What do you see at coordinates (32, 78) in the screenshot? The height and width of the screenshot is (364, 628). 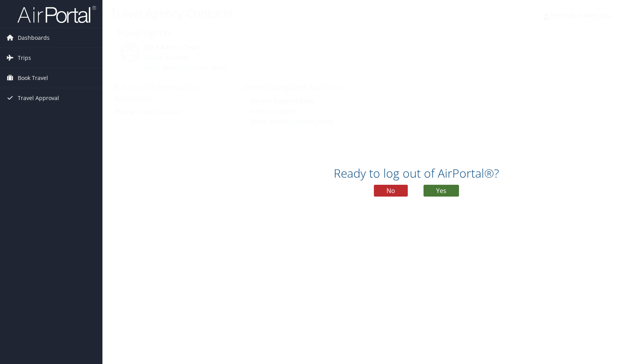 I see `span: Book Travel` at bounding box center [32, 78].